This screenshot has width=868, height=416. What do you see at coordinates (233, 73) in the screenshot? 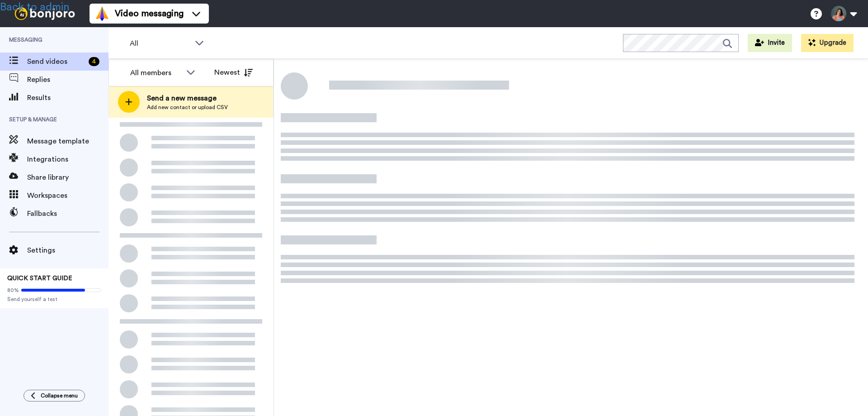
I see `button: Newest` at bounding box center [233, 73].